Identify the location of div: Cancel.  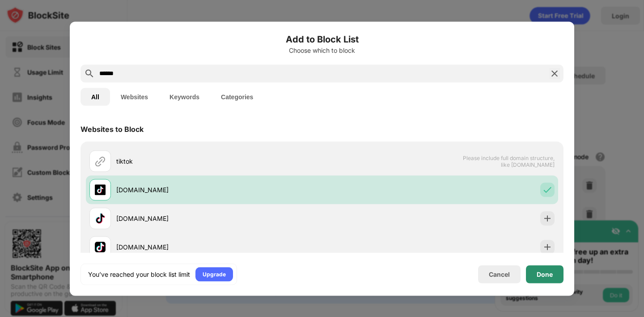
(500, 274).